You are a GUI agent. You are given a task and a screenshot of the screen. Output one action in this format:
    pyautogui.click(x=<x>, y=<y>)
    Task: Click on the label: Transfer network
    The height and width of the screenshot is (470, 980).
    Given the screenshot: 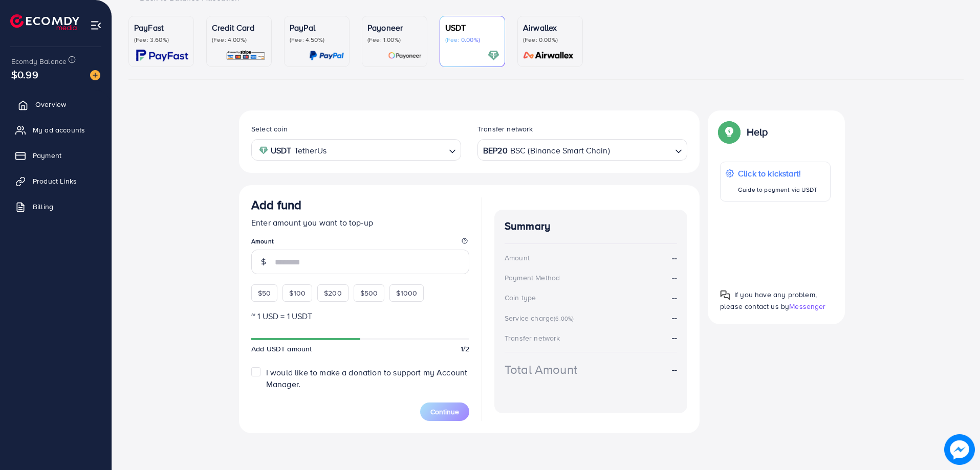 What is the action you would take?
    pyautogui.click(x=505, y=129)
    